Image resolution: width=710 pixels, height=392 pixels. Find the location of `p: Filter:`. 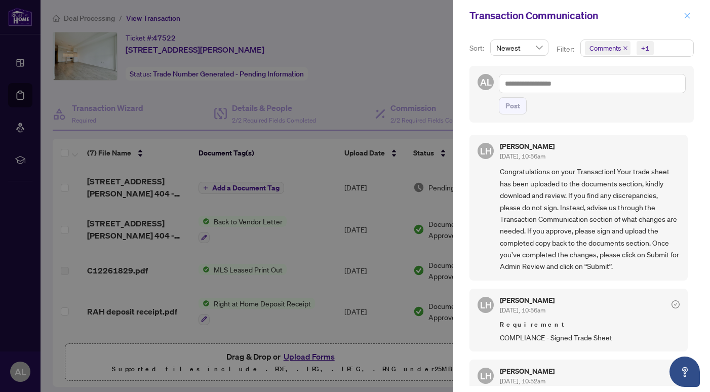

p: Filter: is located at coordinates (566, 49).